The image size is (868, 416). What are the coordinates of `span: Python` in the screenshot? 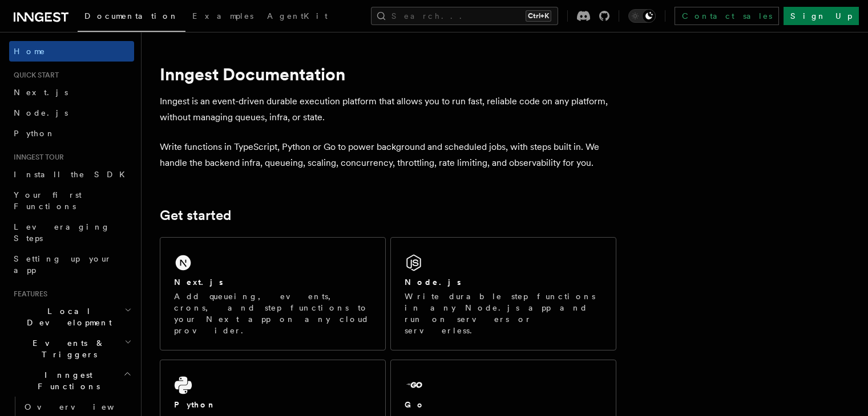 It's located at (34, 133).